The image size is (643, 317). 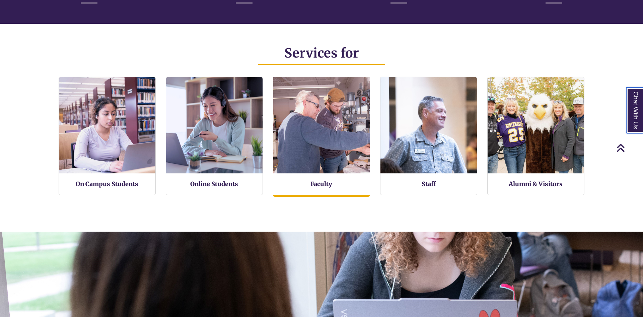 I want to click on a: On Campus Students, so click(x=107, y=184).